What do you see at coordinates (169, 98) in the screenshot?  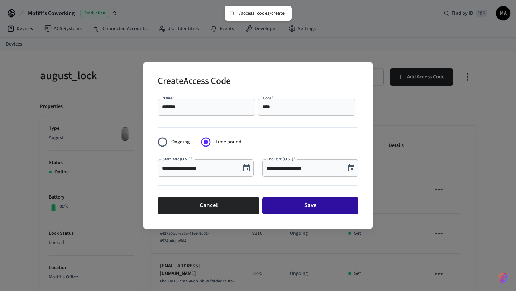 I see `label: Name` at bounding box center [169, 98].